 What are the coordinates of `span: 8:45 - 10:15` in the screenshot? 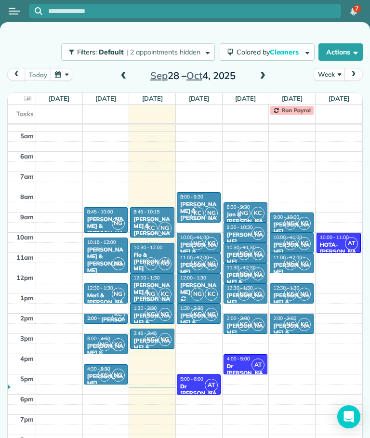 It's located at (147, 212).